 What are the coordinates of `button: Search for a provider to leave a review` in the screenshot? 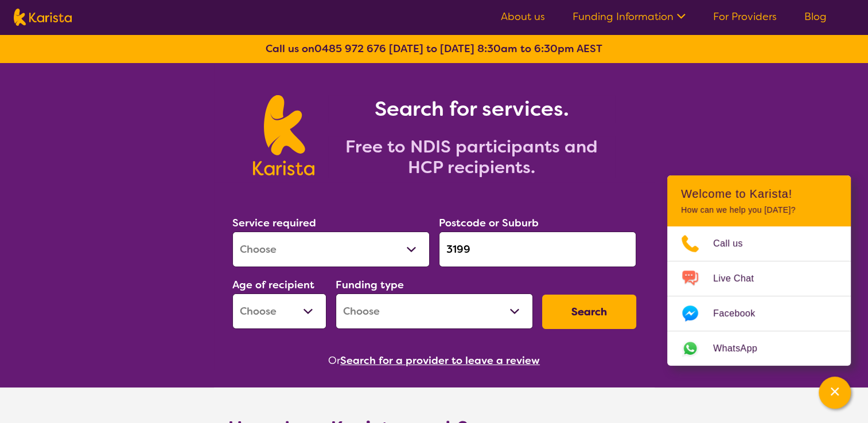 It's located at (440, 360).